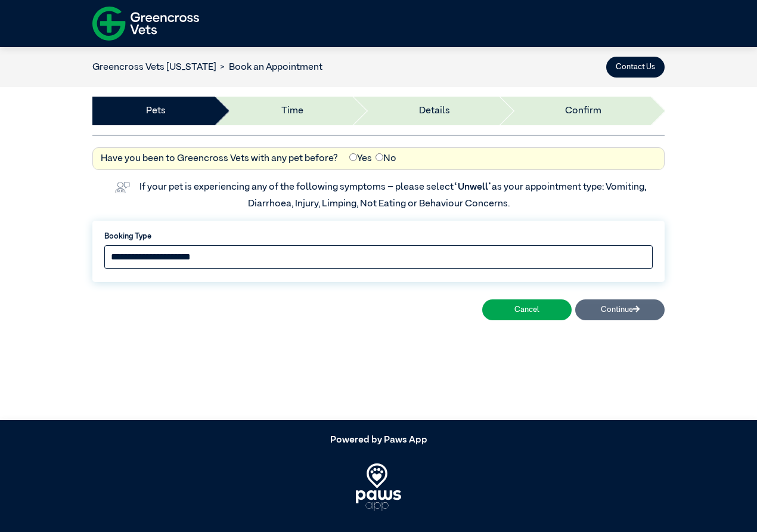  What do you see at coordinates (123, 188) in the screenshot?
I see `img: vet` at bounding box center [123, 188].